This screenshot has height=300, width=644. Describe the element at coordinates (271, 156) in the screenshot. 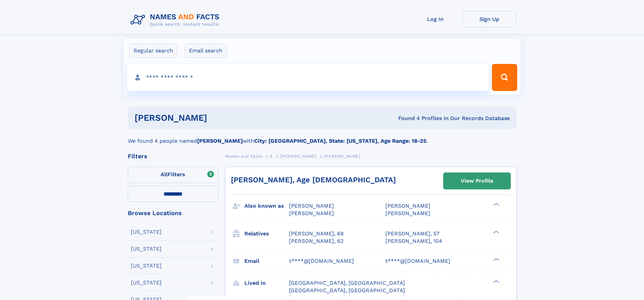

I see `span: S` at that location.